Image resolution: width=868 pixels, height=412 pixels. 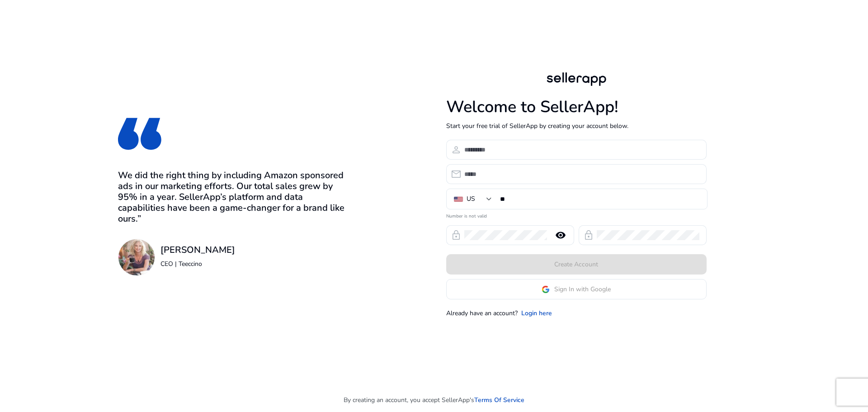 What do you see at coordinates (456, 174) in the screenshot?
I see `span: email` at bounding box center [456, 174].